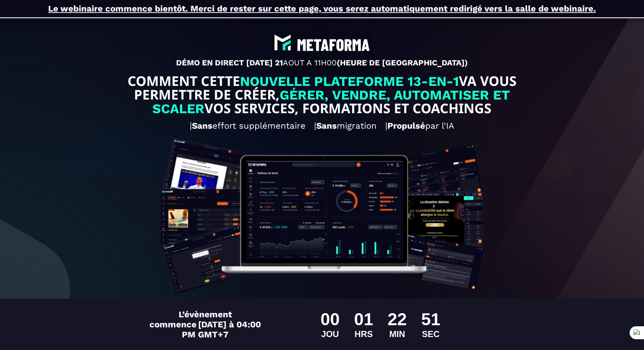 The width and height of the screenshot is (644, 350). Describe the element at coordinates (363, 334) in the screenshot. I see `div: HRS` at that location.